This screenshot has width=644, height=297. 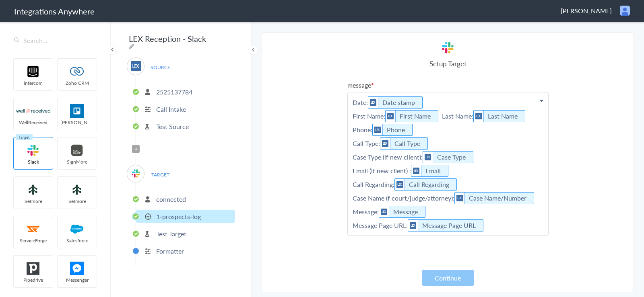 What do you see at coordinates (77, 269) in the screenshot?
I see `img: FBM.png` at bounding box center [77, 269].